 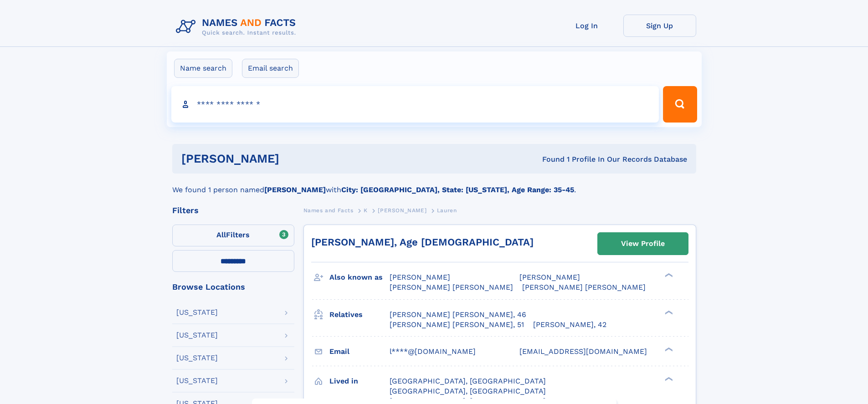 I want to click on label: Email search, so click(x=270, y=69).